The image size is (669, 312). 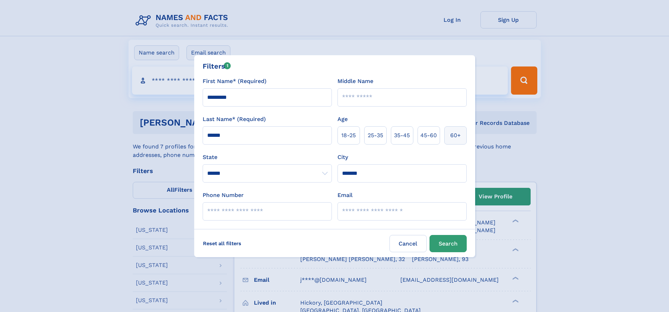 I want to click on label: State, so click(x=267, y=157).